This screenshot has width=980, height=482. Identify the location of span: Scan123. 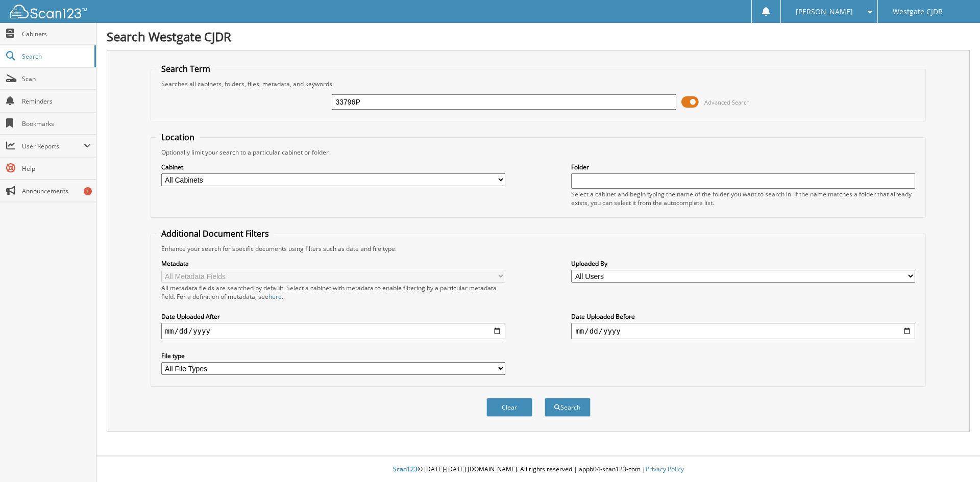
(405, 469).